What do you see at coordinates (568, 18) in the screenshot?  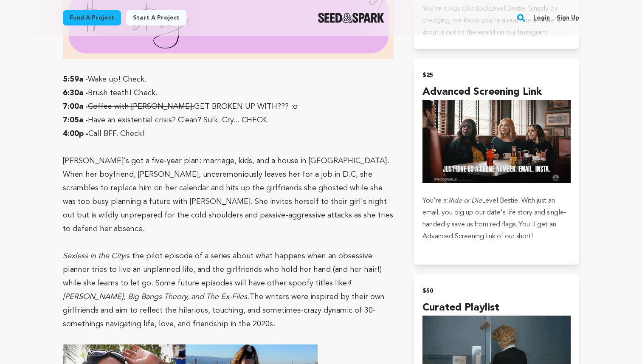 I see `a: Sign up` at bounding box center [568, 18].